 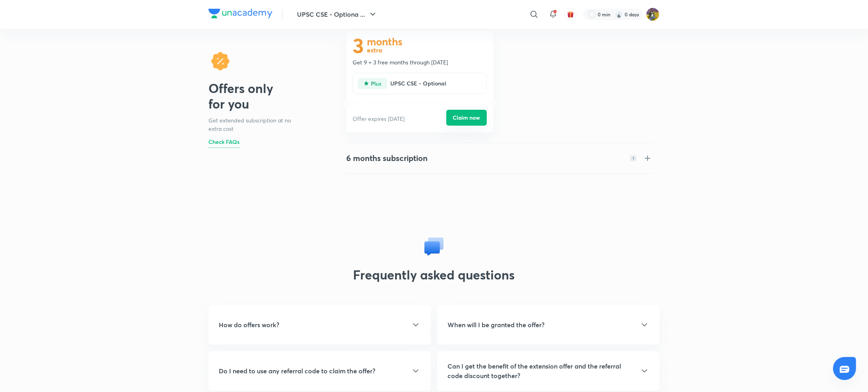 What do you see at coordinates (571, 14) in the screenshot?
I see `button: avatar` at bounding box center [571, 14].